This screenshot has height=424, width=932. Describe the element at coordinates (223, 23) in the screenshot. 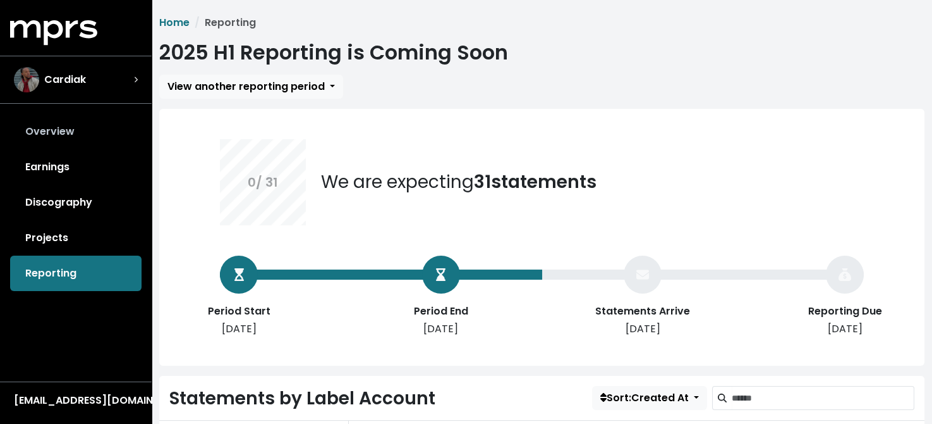

I see `li: Reporting` at that location.